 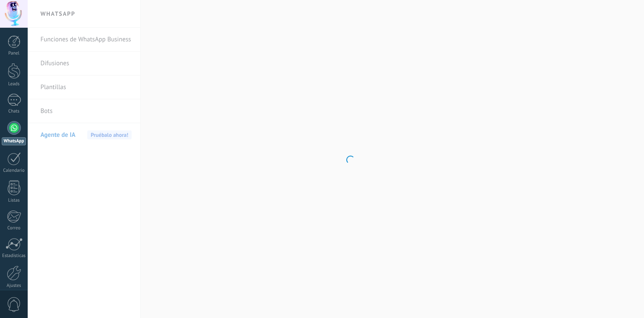 What do you see at coordinates (14, 84) in the screenshot?
I see `div: Leads` at bounding box center [14, 84].